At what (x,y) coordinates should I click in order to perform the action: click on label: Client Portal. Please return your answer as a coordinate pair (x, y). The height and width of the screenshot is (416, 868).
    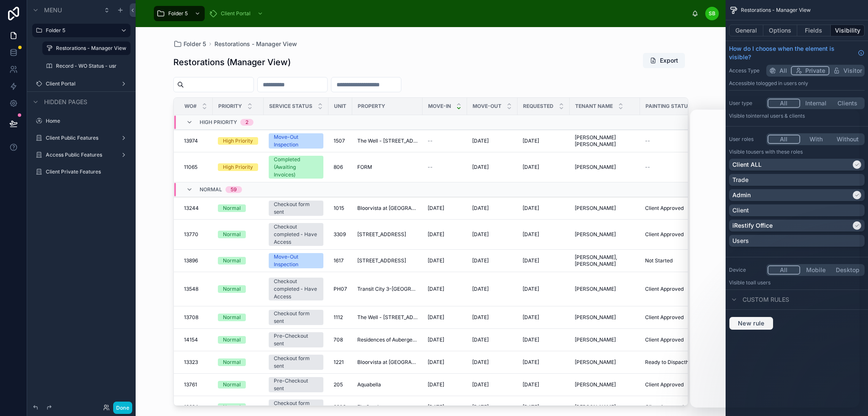
    Looking at the image, I should click on (81, 84).